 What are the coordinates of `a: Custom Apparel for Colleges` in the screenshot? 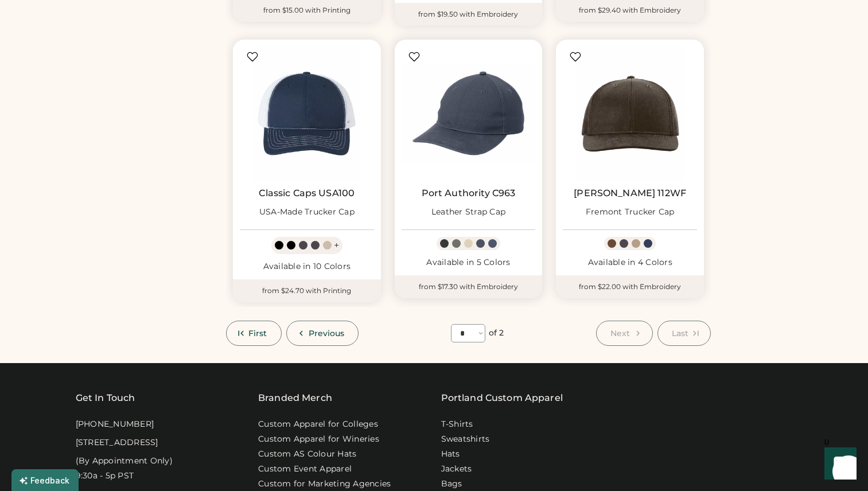 It's located at (318, 424).